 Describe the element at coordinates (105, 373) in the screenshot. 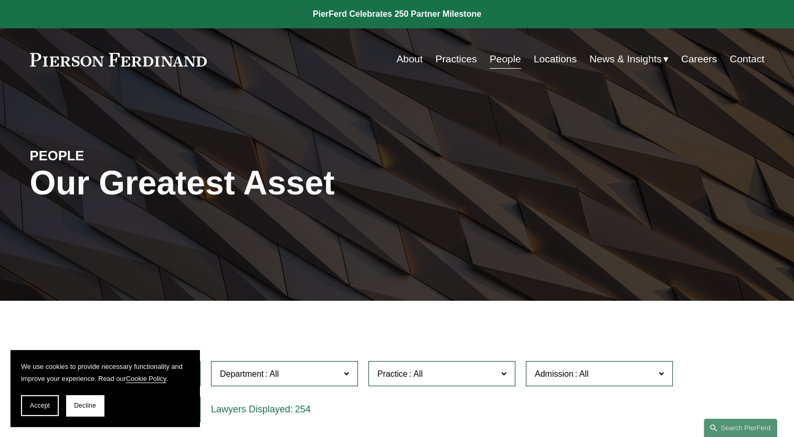

I see `p: We use cookies to provide necessary functionality and improve your experience. Read our .` at that location.